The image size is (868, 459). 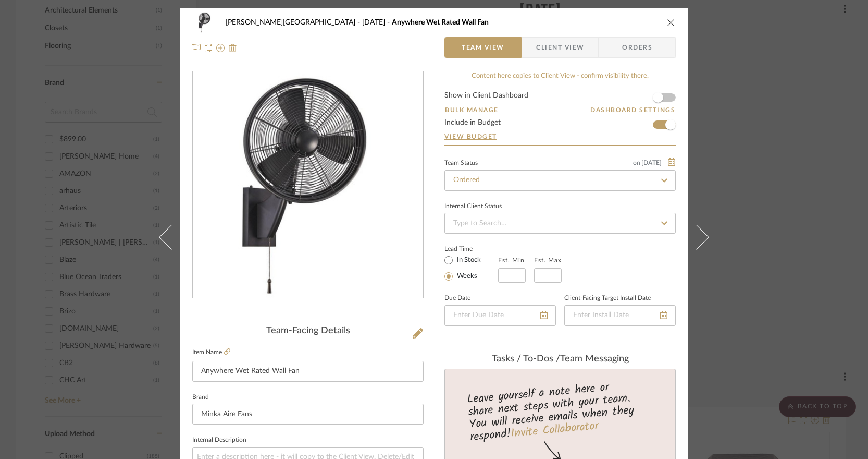 I want to click on button: close, so click(x=671, y=22).